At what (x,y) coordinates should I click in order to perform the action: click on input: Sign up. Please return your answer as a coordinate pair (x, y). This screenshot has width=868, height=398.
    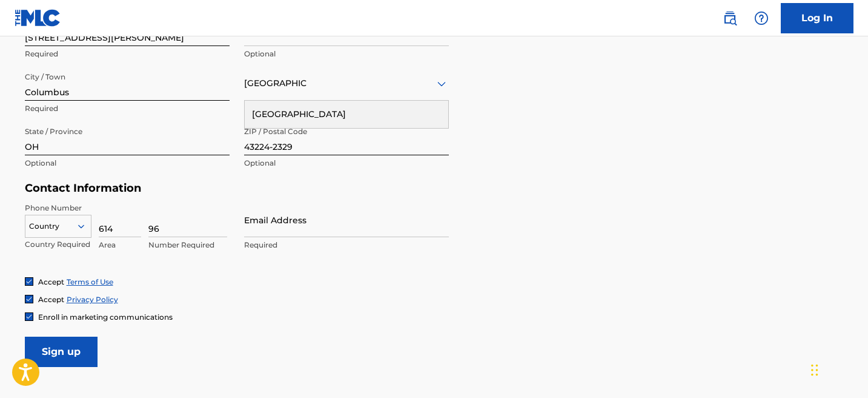
    Looking at the image, I should click on (61, 352).